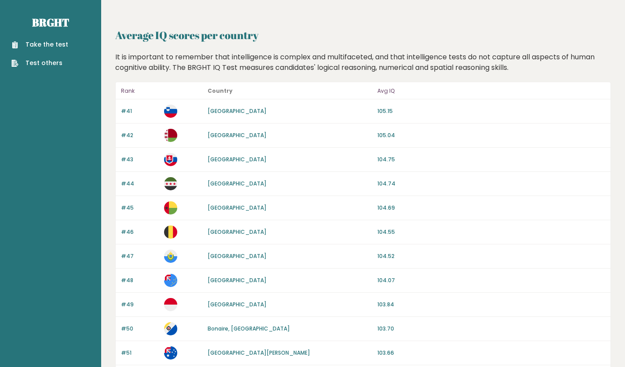 The width and height of the screenshot is (625, 367). What do you see at coordinates (491, 256) in the screenshot?
I see `p: 104.52` at bounding box center [491, 256].